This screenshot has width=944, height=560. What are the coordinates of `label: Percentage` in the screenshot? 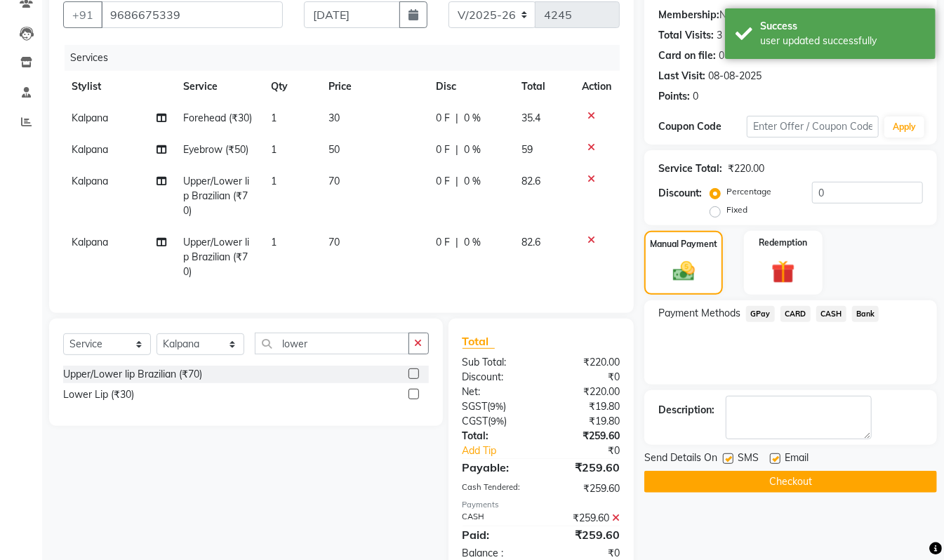 It's located at (749, 191).